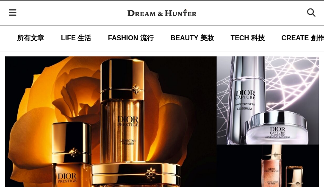  What do you see at coordinates (31, 38) in the screenshot?
I see `a: 所有文章` at bounding box center [31, 38].